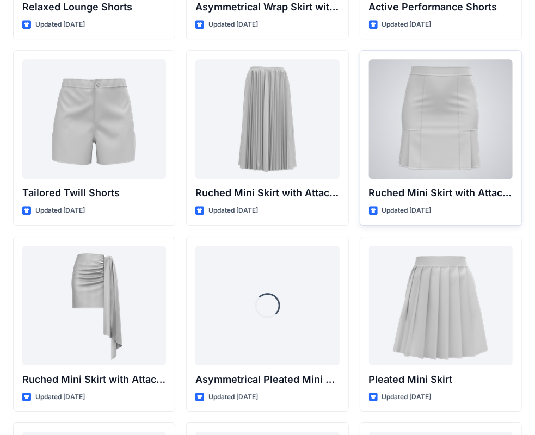 The height and width of the screenshot is (435, 535). What do you see at coordinates (267, 380) in the screenshot?
I see `p: Asymmetrical Pleated Mini Skirt with Drape` at bounding box center [267, 380].